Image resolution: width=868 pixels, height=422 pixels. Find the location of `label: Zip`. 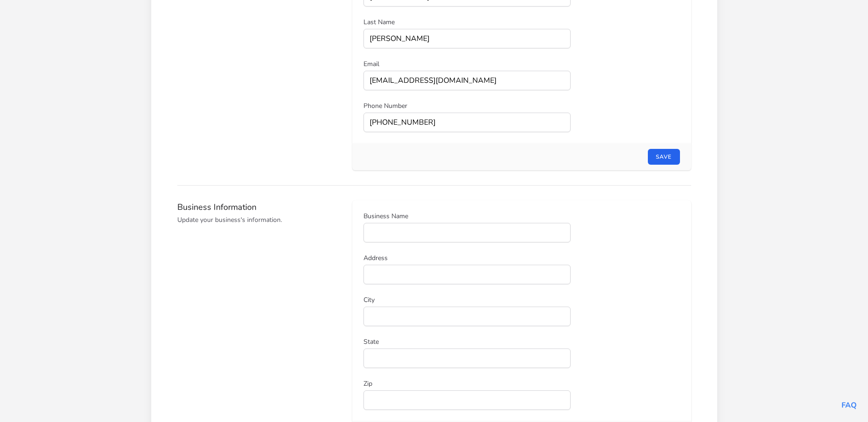

label: Zip is located at coordinates (467, 384).